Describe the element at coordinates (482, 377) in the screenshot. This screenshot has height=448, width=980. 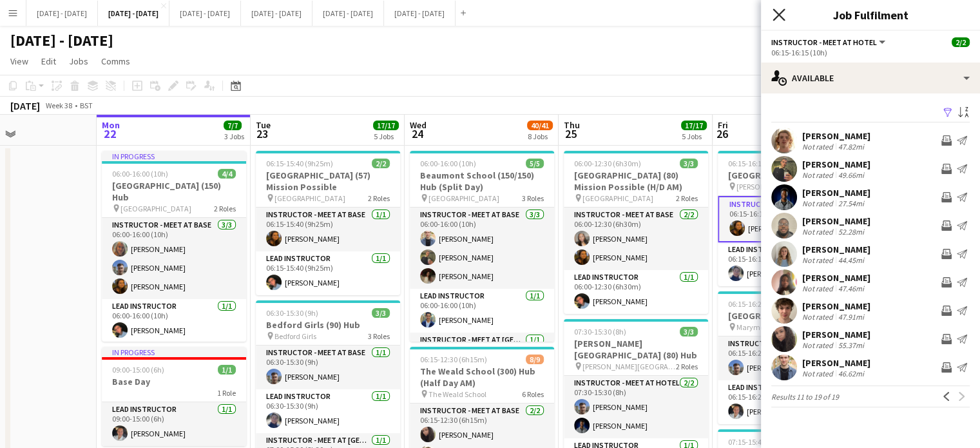
I see `h3: The Weald School (300) Hub (Half Day AM)` at that location.